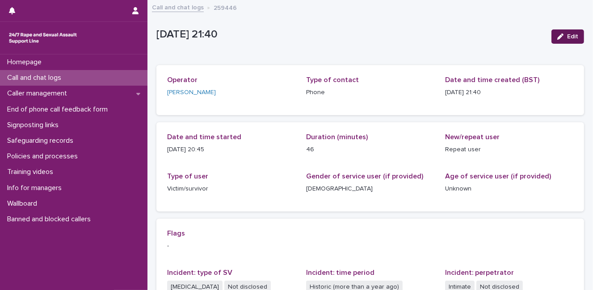 This screenshot has width=593, height=290. I want to click on p: Banned and blocked callers, so click(50, 219).